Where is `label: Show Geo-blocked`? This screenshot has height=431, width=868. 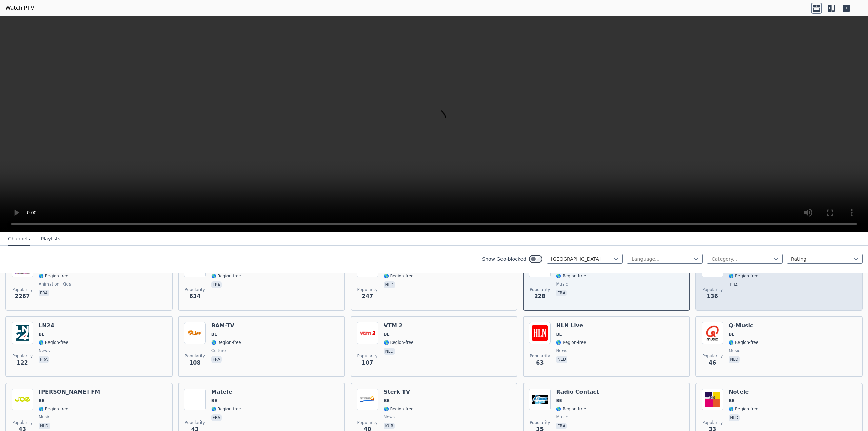
label: Show Geo-blocked is located at coordinates (505, 259).